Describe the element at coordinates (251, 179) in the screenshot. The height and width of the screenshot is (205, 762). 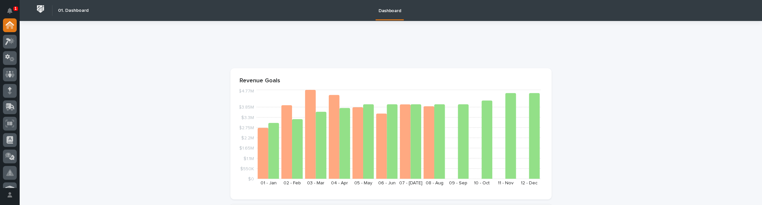
I see `tspan: $0` at that location.